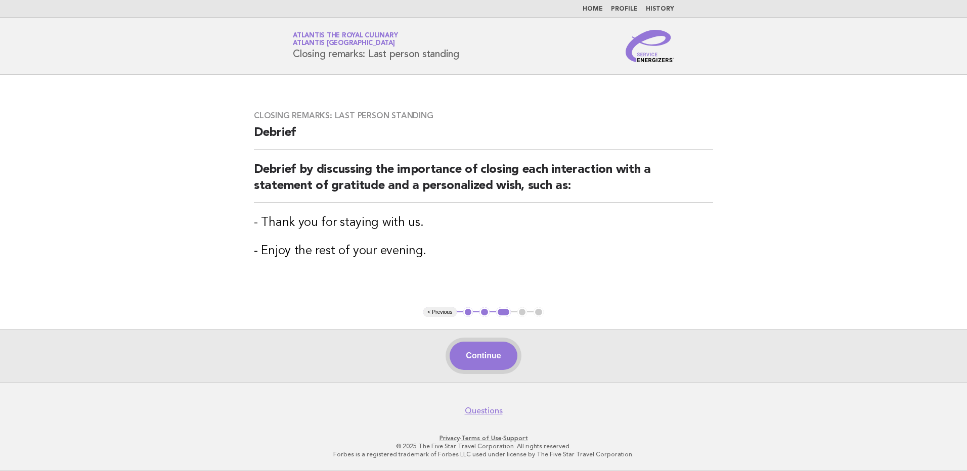  What do you see at coordinates (660, 9) in the screenshot?
I see `a: History` at bounding box center [660, 9].